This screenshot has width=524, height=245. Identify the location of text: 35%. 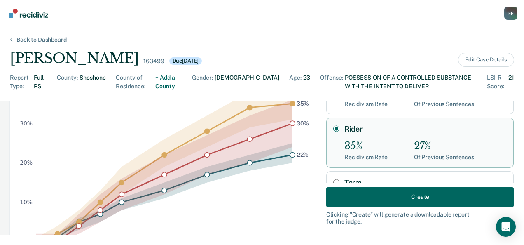
(303, 103).